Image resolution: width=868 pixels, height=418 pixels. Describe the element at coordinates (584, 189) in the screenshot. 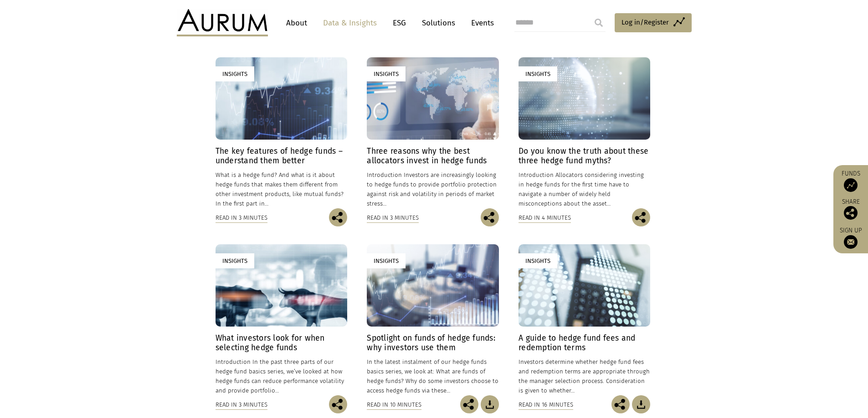

I see `p: Introduction Allocators considering investing in hedge funds for the first time have to navigate ...` at that location.